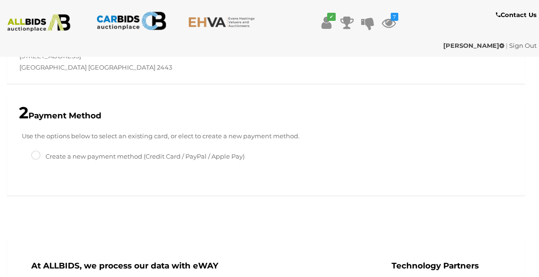 This screenshot has width=539, height=277. Describe the element at coordinates (389, 23) in the screenshot. I see `a: 7` at that location.